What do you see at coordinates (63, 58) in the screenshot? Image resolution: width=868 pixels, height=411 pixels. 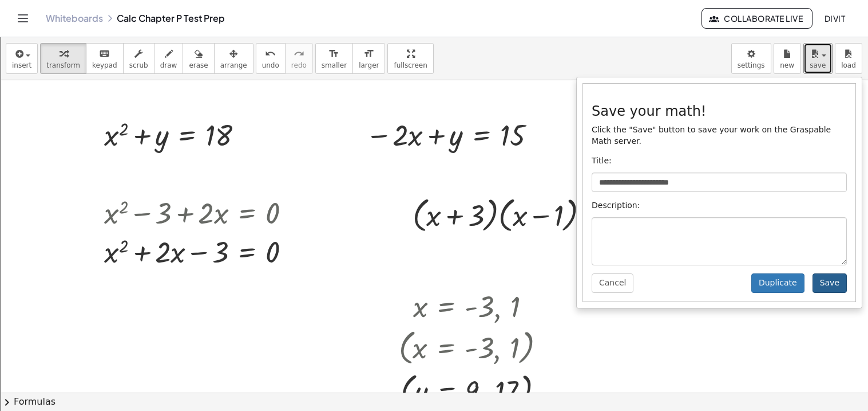 I see `button: transform` at bounding box center [63, 58].